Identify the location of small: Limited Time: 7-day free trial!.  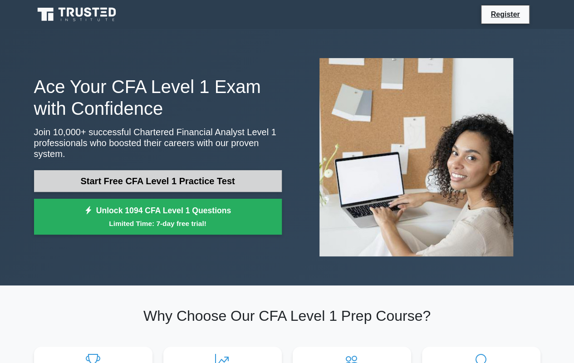
(158, 223).